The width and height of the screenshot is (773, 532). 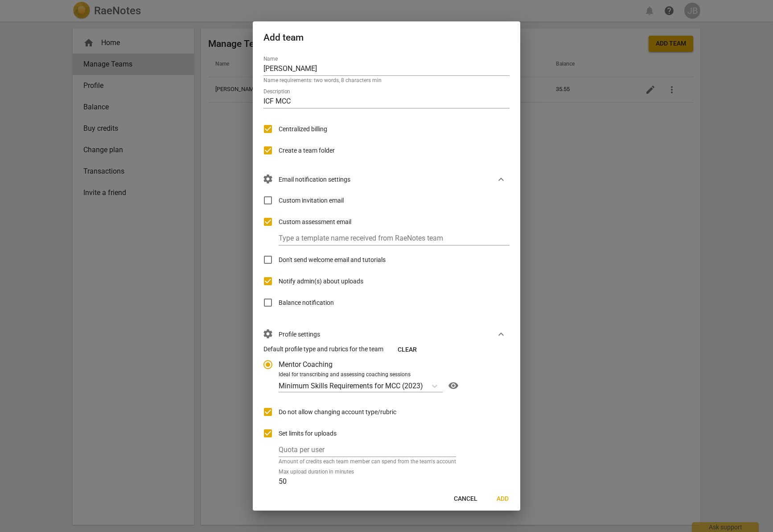 I want to click on input: Ideal for transcribing and assessing coaching sessionsMinimum Skills Requirements for MCC (2023)Help, so click(x=425, y=385).